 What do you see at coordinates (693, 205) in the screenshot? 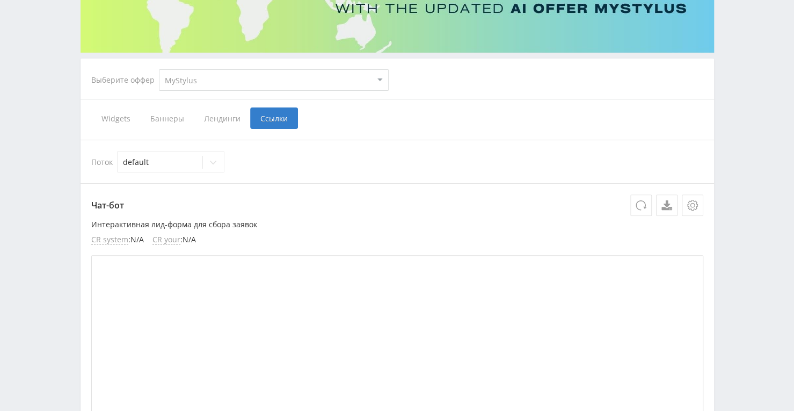
I see `button: Настройки` at bounding box center [693, 205].